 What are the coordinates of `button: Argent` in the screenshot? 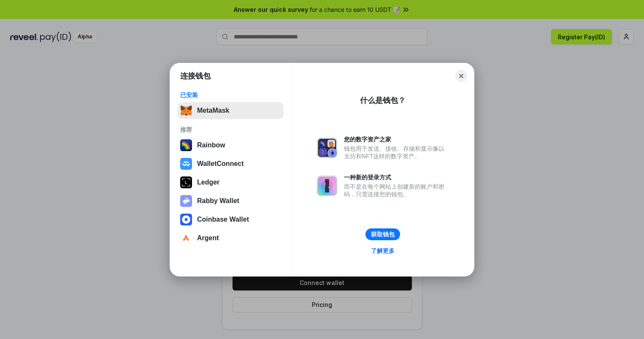 It's located at (230, 238).